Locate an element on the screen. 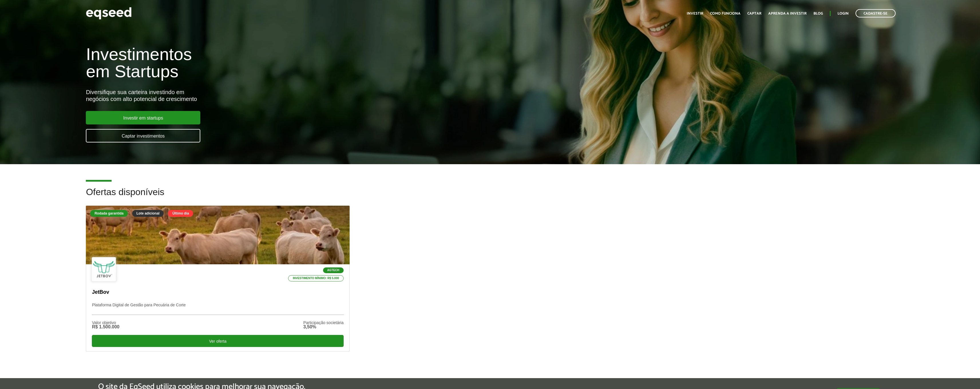 The width and height of the screenshot is (980, 389). p: Agtech is located at coordinates (333, 270).